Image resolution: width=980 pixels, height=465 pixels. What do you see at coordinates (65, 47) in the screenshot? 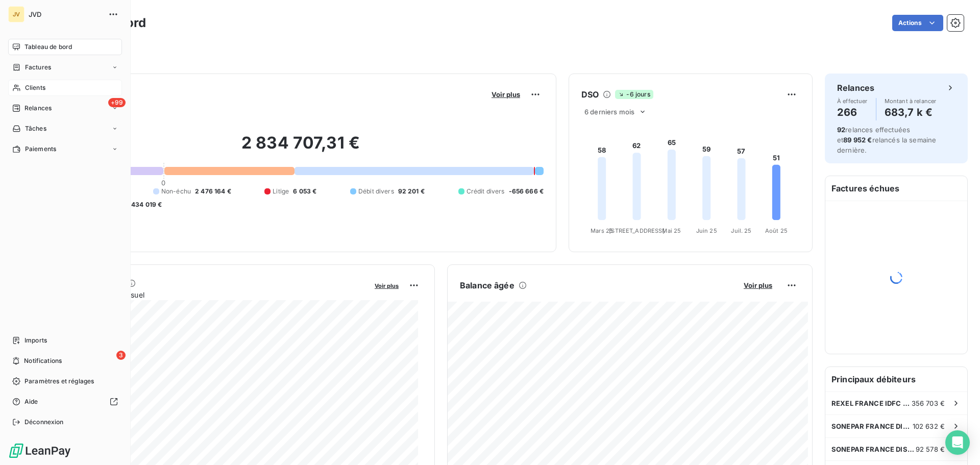
I see `a: Tableau de bord` at bounding box center [65, 47].